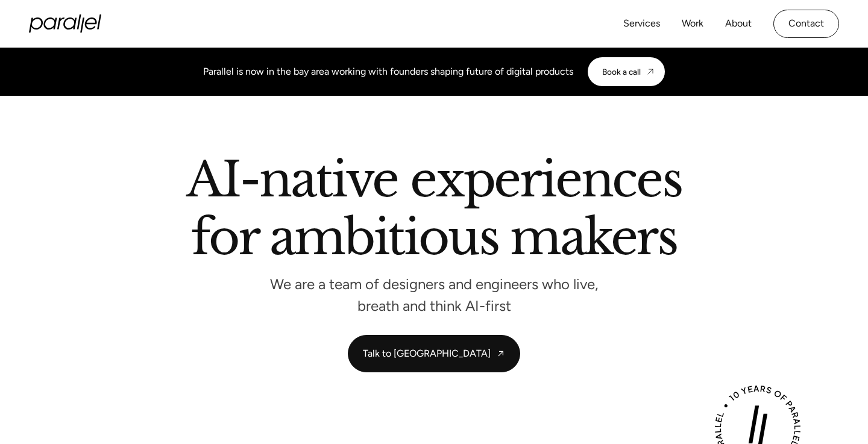  I want to click on a: Services, so click(641, 23).